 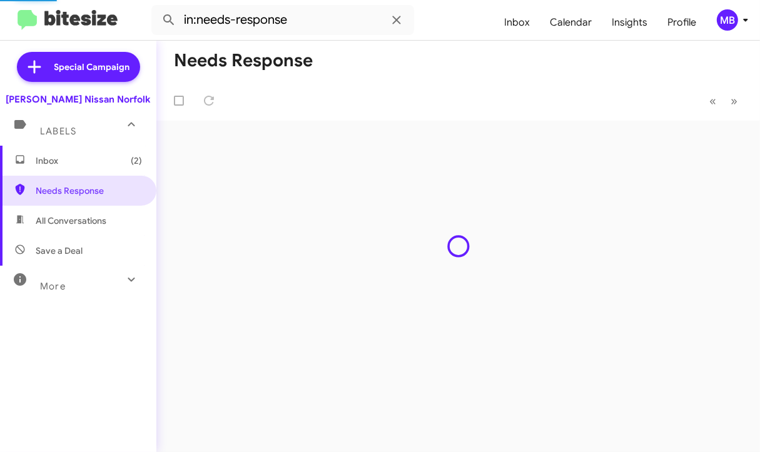 What do you see at coordinates (629, 23) in the screenshot?
I see `span: Insights` at bounding box center [629, 23].